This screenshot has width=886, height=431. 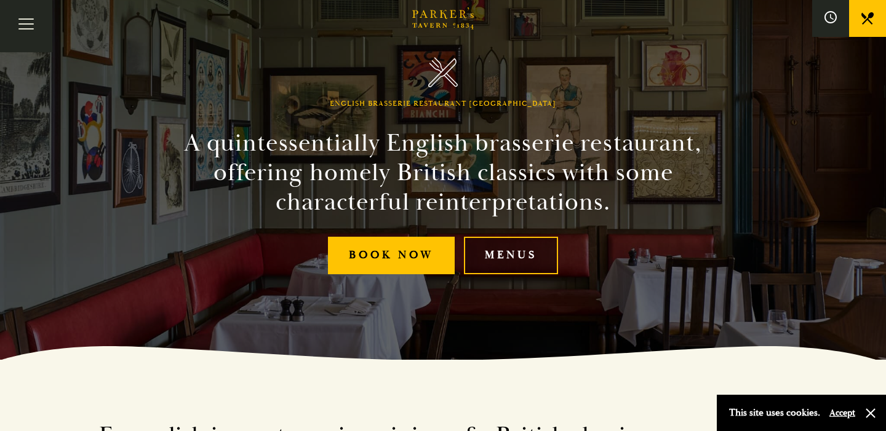 I want to click on a: Menus, so click(x=511, y=255).